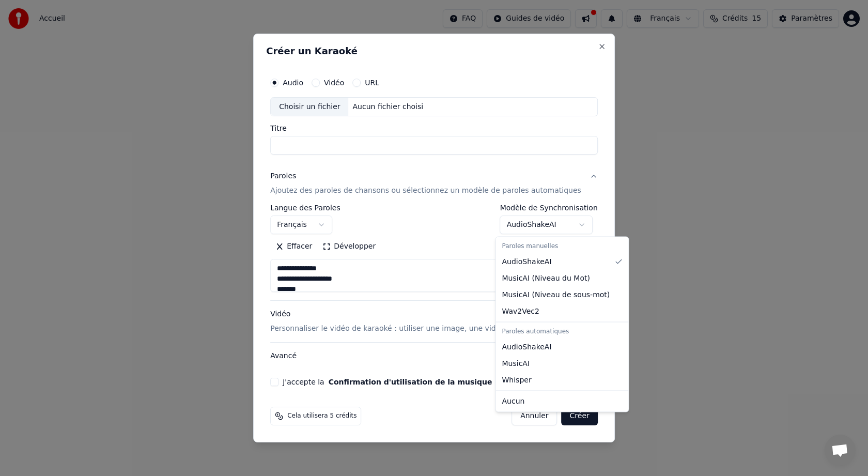 The height and width of the screenshot is (476, 868). What do you see at coordinates (562, 246) in the screenshot?
I see `div: Paroles manuelles` at bounding box center [562, 246].